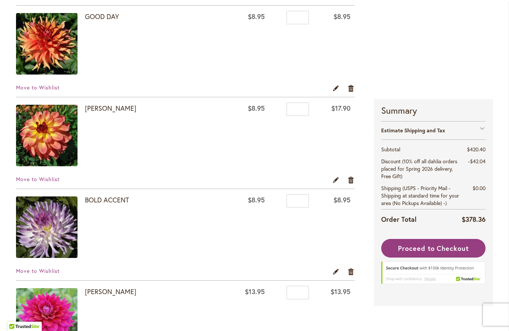 Image resolution: width=509 pixels, height=331 pixels. What do you see at coordinates (47, 227) in the screenshot?
I see `img: BOLD ACCENT` at bounding box center [47, 227].